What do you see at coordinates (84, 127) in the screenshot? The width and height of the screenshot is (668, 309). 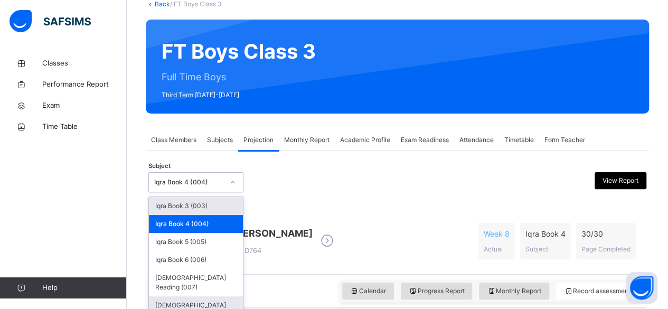 I see `span: Time Table` at bounding box center [84, 127].